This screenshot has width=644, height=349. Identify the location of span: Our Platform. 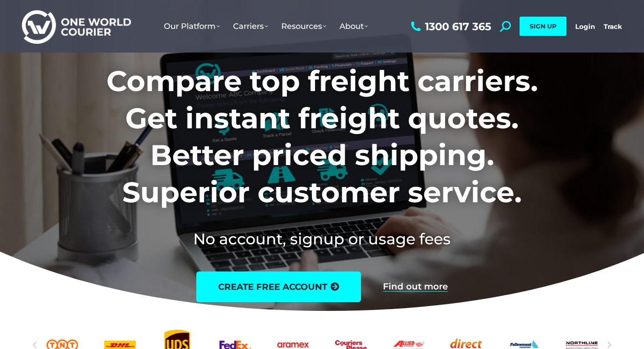
(192, 26).